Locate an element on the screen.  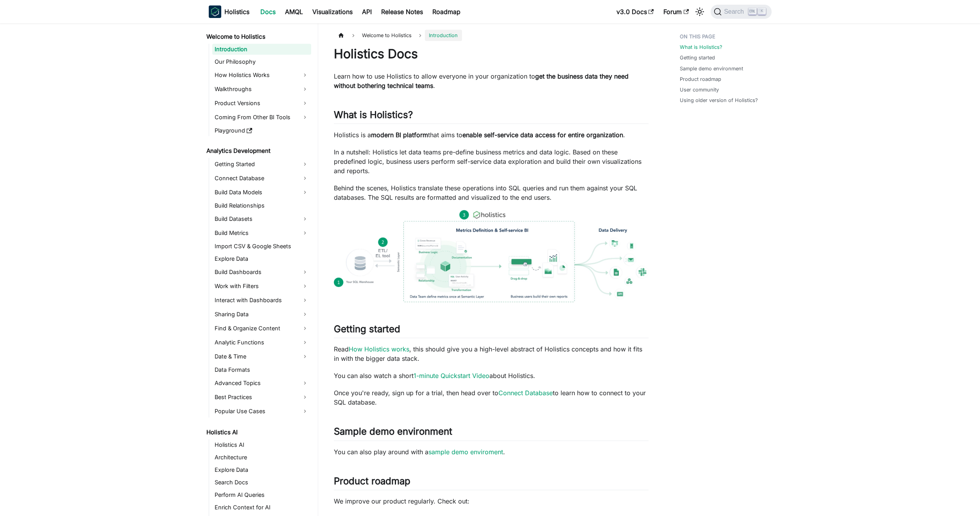
a: Getting started is located at coordinates (698, 58).